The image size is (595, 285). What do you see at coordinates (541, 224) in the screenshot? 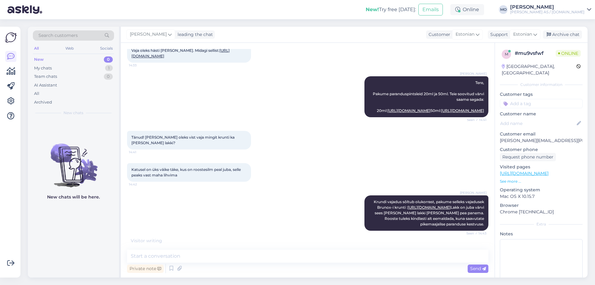
I see `div: Extra` at bounding box center [541, 224].